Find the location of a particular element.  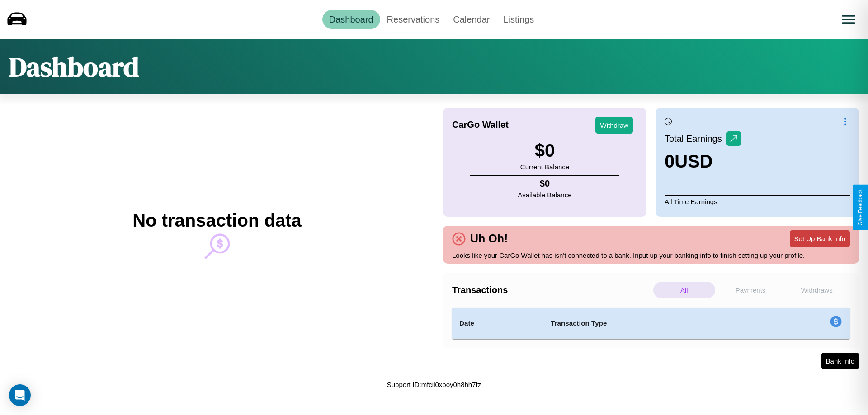

h4: Transaction Type is located at coordinates (653, 324).